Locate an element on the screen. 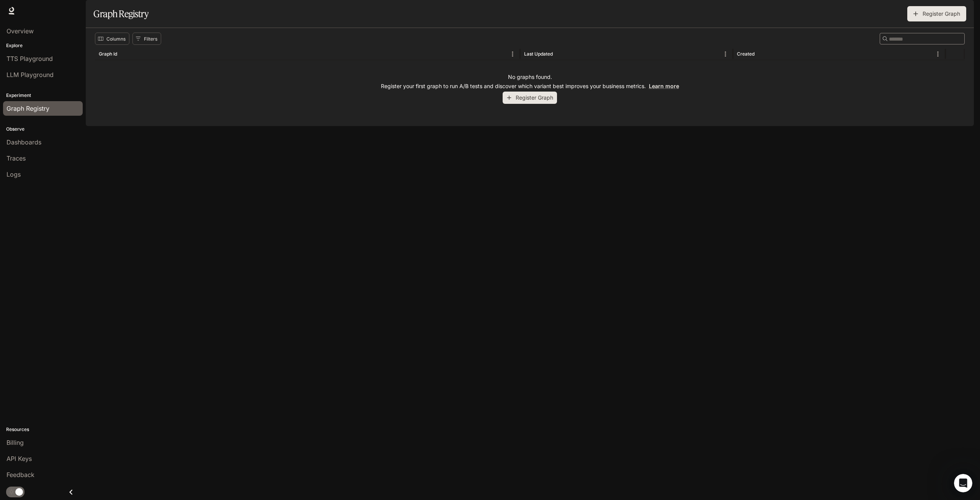 This screenshot has height=500, width=980. button: Show filters is located at coordinates (147, 39).